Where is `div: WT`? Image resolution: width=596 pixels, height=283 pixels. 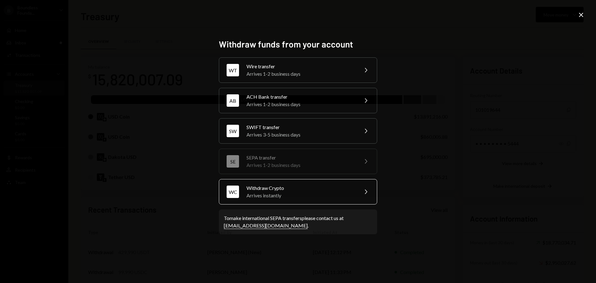 div: WT is located at coordinates (233, 70).